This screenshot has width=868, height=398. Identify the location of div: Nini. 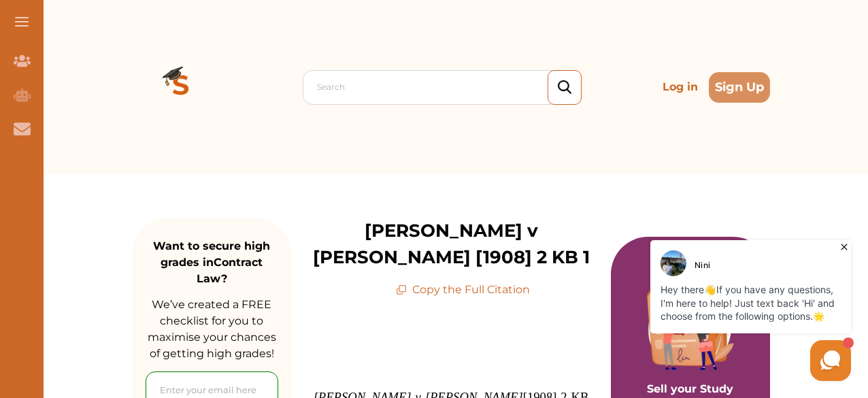
(161, 29).